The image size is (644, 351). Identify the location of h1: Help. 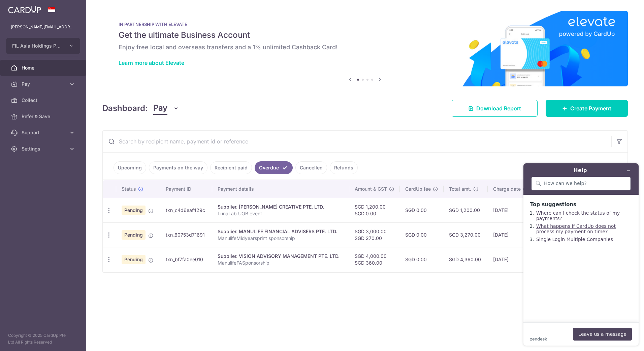
(62, 12).